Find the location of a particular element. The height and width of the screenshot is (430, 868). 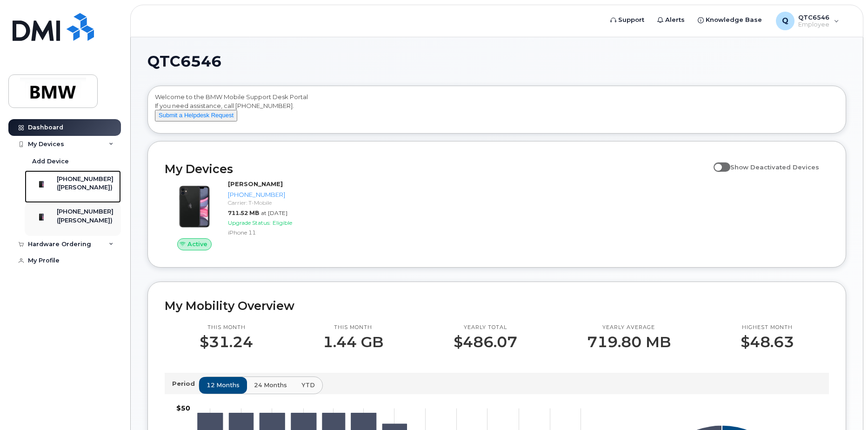

span: YTD is located at coordinates (308, 385).